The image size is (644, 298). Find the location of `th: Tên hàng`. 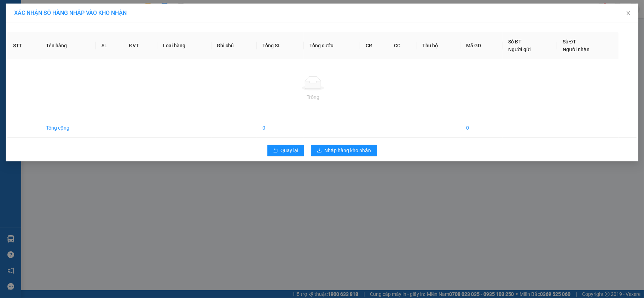

th: Tên hàng is located at coordinates (68, 46).